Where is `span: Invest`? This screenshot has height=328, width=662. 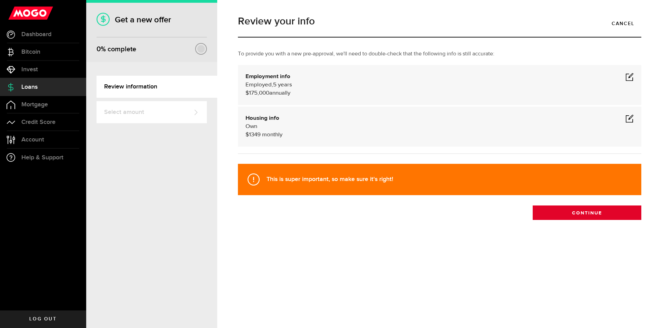 span: Invest is located at coordinates (30, 70).